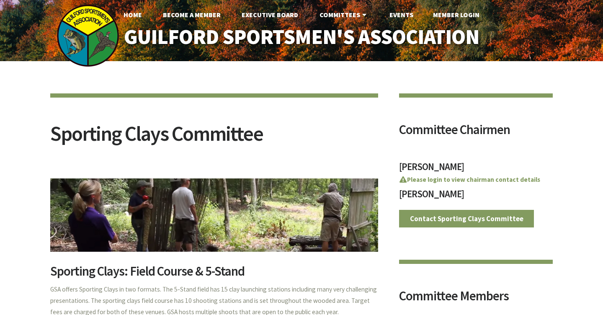  Describe the element at coordinates (344, 15) in the screenshot. I see `a: Committees` at that location.